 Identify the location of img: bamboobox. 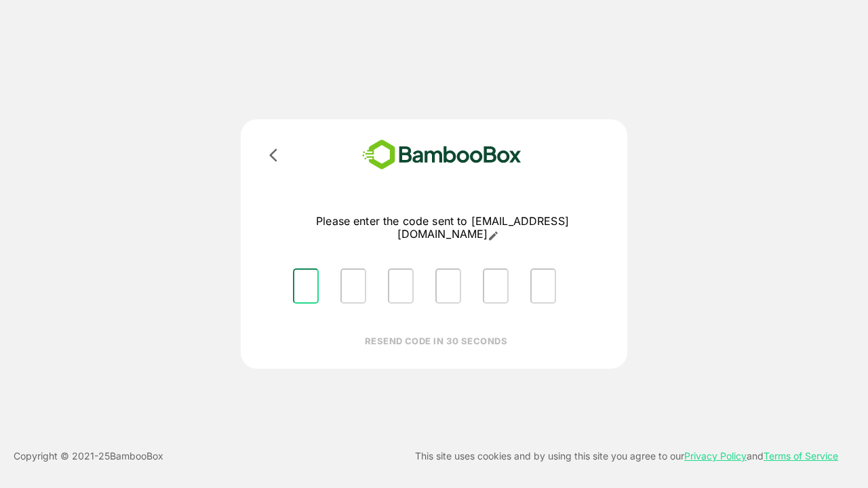
(442, 154).